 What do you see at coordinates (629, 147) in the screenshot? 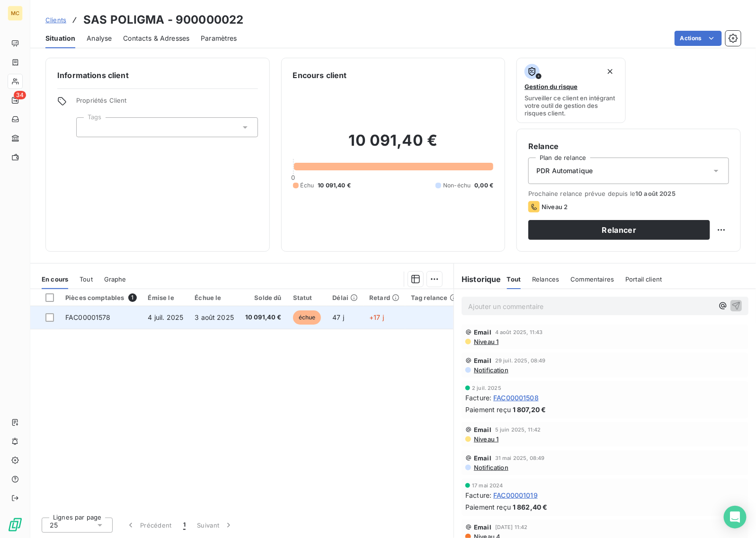
I see `h6: Relance` at bounding box center [629, 147].